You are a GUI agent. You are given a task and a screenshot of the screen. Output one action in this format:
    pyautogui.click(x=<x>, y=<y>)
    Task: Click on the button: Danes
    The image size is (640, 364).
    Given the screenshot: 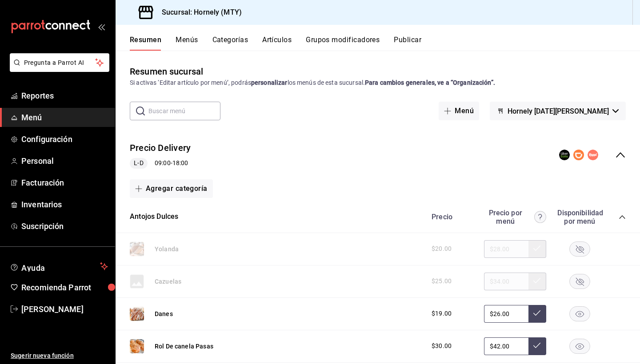 What is the action you would take?
    pyautogui.click(x=164, y=314)
    